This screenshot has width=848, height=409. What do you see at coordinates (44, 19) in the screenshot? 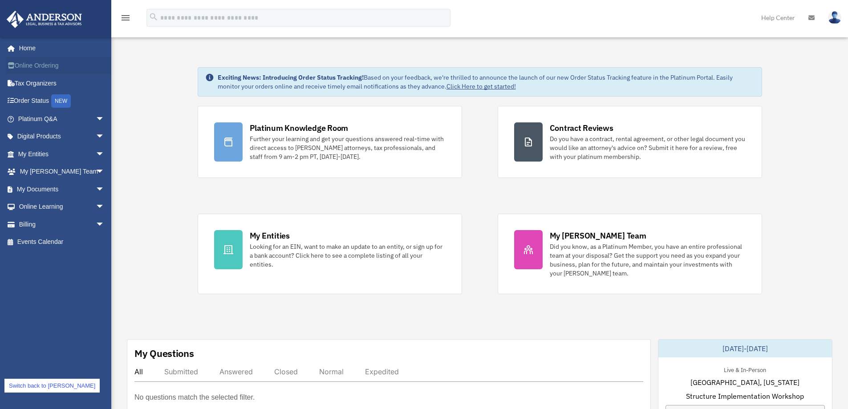
I see `img: Anderson Advisors Platinum Portal` at bounding box center [44, 19].